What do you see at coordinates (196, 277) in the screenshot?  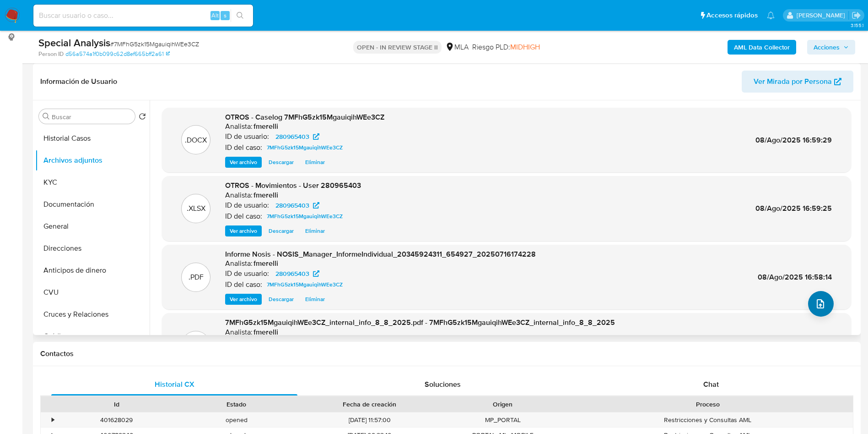 I see `p: .PDF` at bounding box center [196, 277].